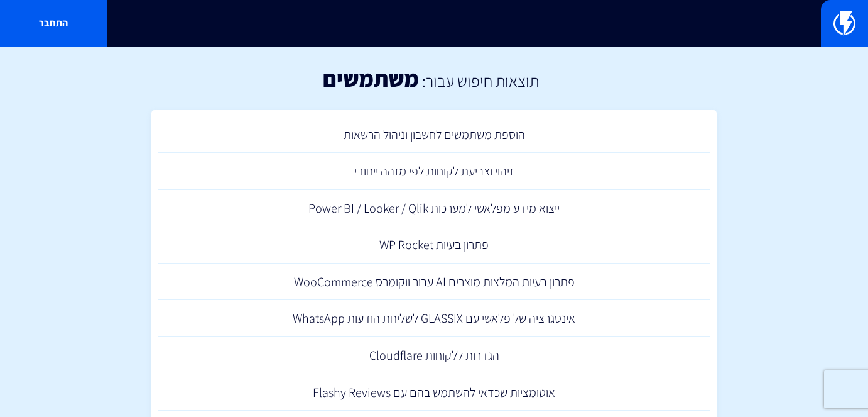 The height and width of the screenshot is (417, 868). I want to click on a: אוטומציות שכדאי להשתמש בהם עם Flashy Reviews, so click(434, 393).